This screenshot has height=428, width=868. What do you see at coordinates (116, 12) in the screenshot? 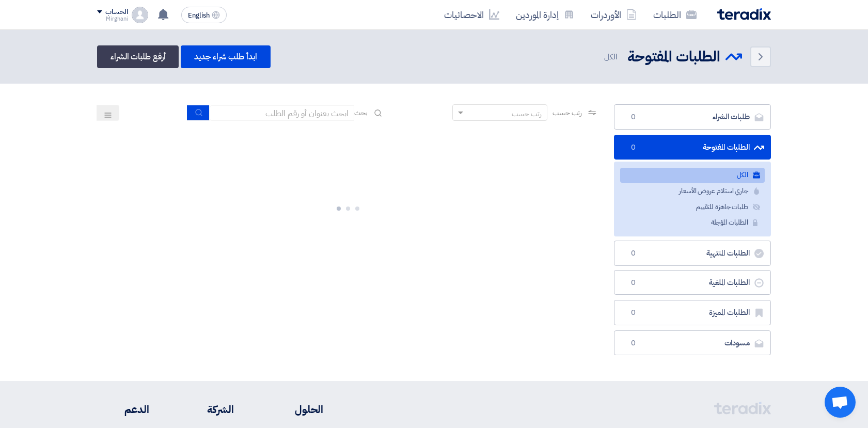
I see `div: الحساب` at bounding box center [116, 12].